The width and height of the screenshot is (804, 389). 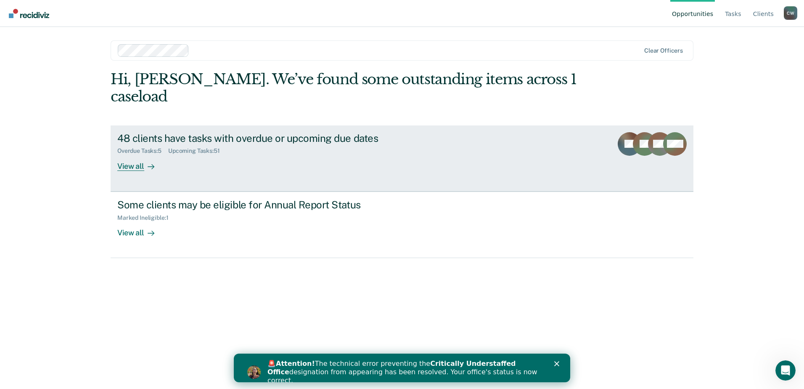 What do you see at coordinates (664, 50) in the screenshot?
I see `div: Clear officers` at bounding box center [664, 50].